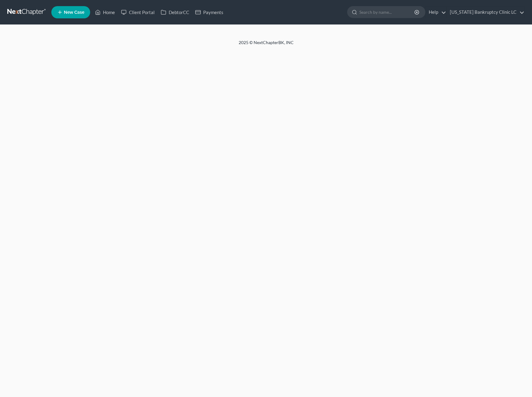  What do you see at coordinates (138, 12) in the screenshot?
I see `a: Client Portal` at bounding box center [138, 12].